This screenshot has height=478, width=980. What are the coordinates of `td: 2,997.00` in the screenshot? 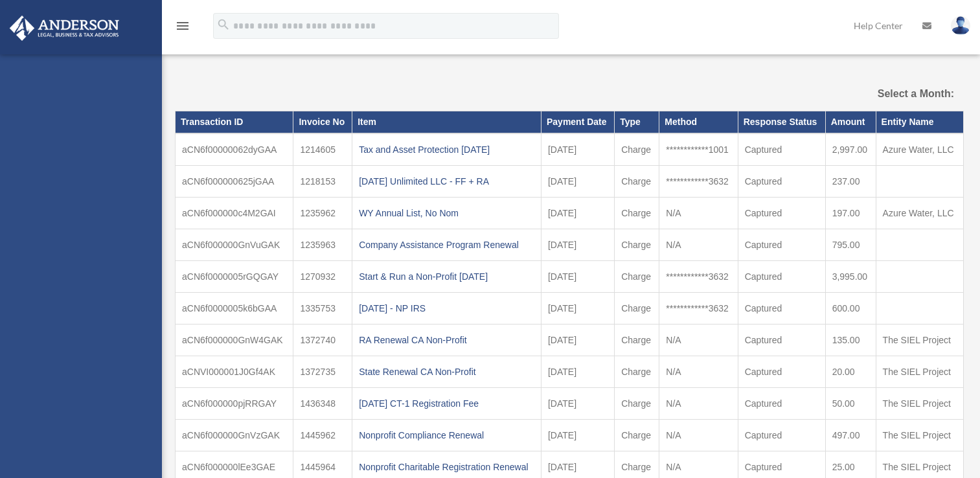 It's located at (850, 150).